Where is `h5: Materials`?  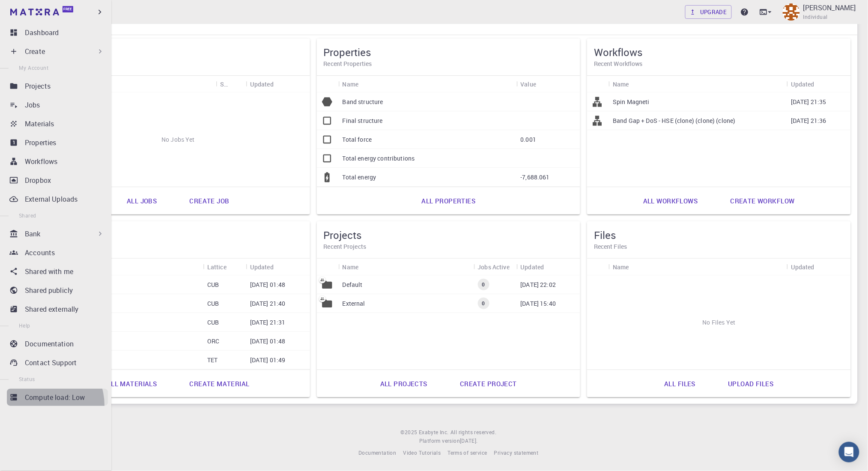
h5: Materials is located at coordinates (178, 235).